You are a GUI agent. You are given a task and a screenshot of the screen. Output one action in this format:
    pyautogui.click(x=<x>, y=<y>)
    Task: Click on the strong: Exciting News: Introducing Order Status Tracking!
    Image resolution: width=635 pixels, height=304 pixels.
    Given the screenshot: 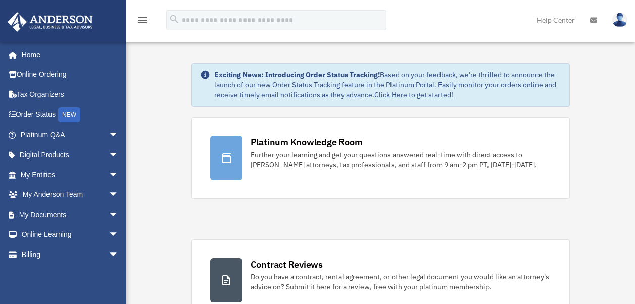 What is the action you would take?
    pyautogui.click(x=297, y=75)
    